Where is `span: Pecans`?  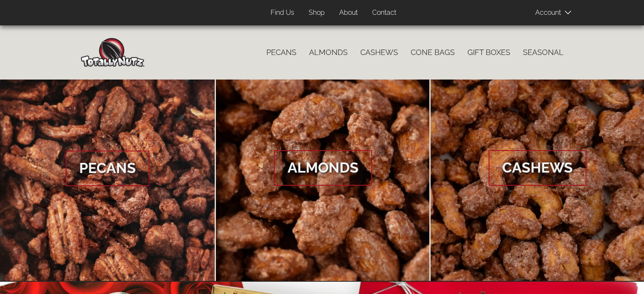
span: Pecans is located at coordinates (107, 168).